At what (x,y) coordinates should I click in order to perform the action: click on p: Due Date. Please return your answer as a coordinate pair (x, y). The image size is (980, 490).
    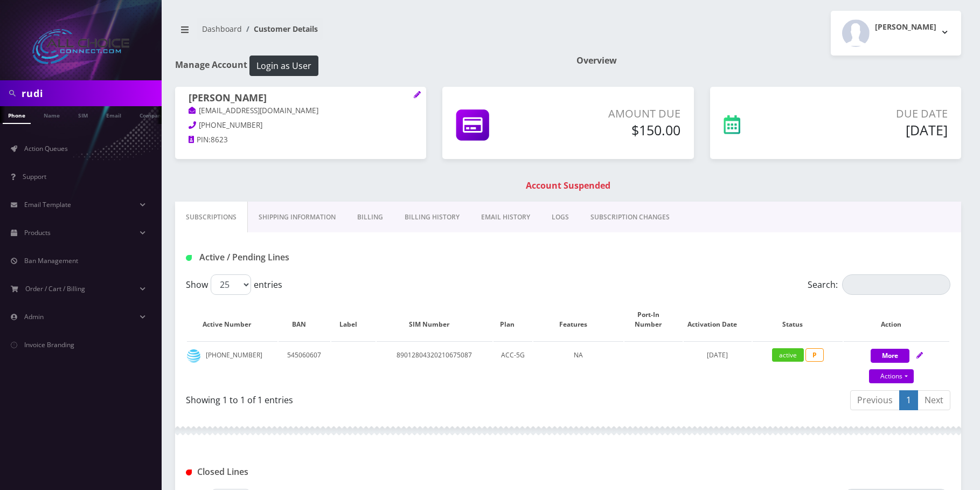
    Looking at the image, I should click on (875, 113).